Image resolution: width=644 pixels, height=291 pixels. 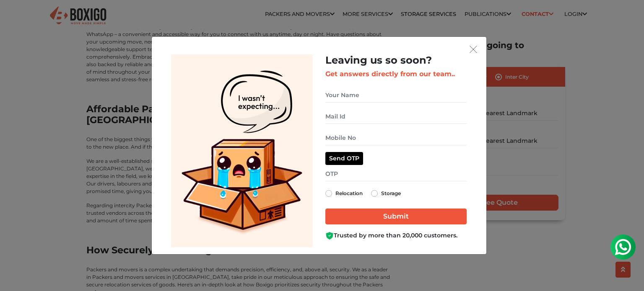 I want to click on div: Trusted by more than 20,000 customers., so click(x=396, y=235).